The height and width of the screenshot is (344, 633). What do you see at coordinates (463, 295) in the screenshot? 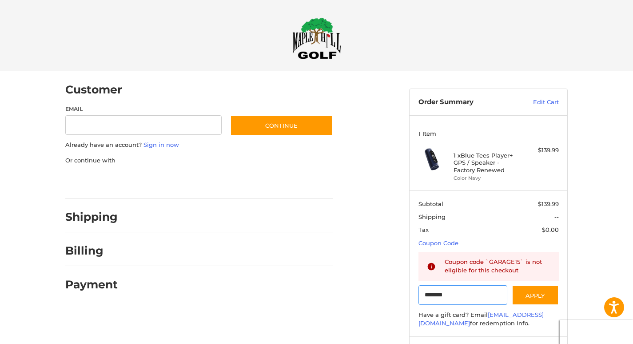
I see `input: Gift Certificate or Coupon Code` at bounding box center [463, 295].